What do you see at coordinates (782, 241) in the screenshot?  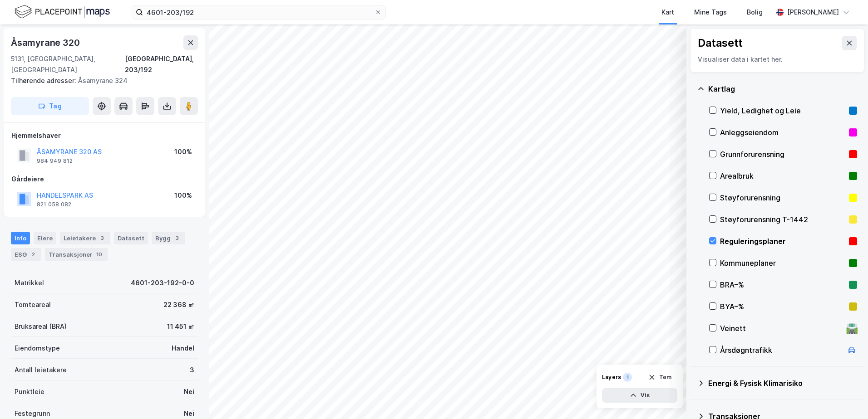 I see `div: Reguleringsplaner` at bounding box center [782, 241].